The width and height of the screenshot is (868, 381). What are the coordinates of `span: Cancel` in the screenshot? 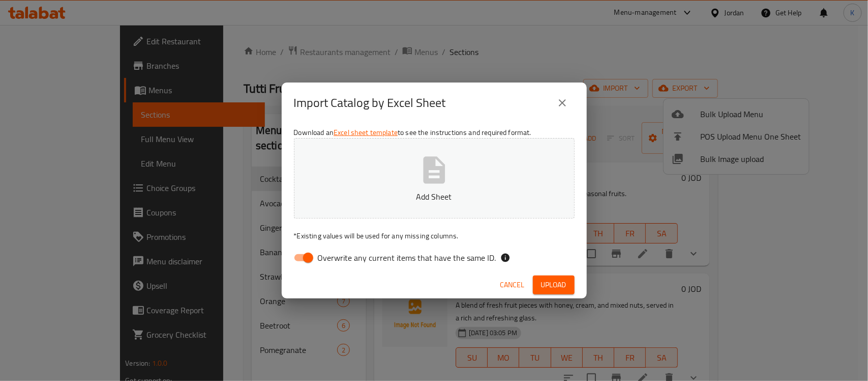 It's located at (513, 285).